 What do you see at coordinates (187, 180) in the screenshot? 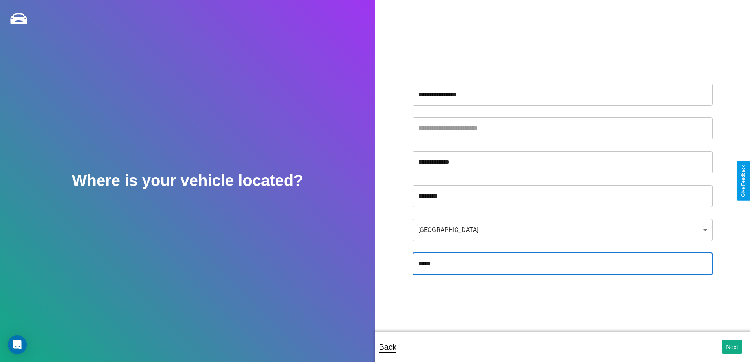
I see `h2: Where is your vehicle located?` at bounding box center [187, 180].